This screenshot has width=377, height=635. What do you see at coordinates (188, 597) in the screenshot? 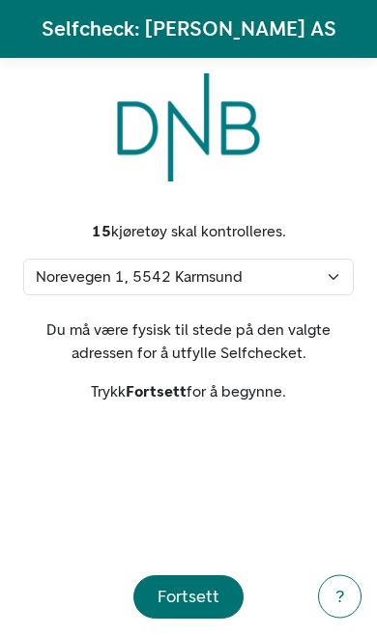
I see `div: Fortsett` at bounding box center [188, 597].